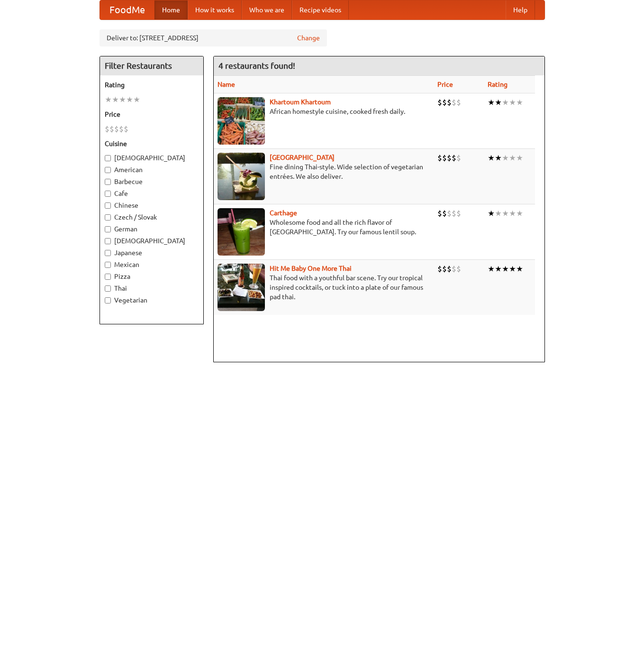  I want to click on input: Mexican, so click(107, 264).